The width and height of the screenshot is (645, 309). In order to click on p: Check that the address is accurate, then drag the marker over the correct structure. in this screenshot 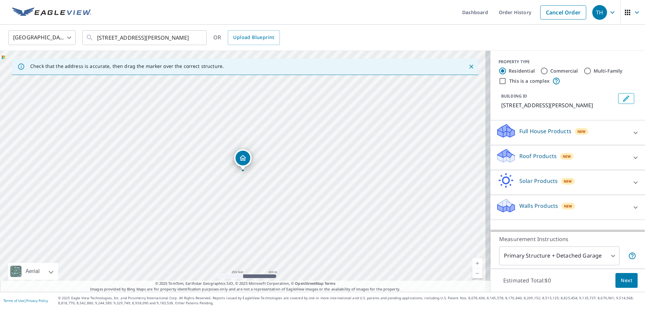, I will do `click(127, 66)`.